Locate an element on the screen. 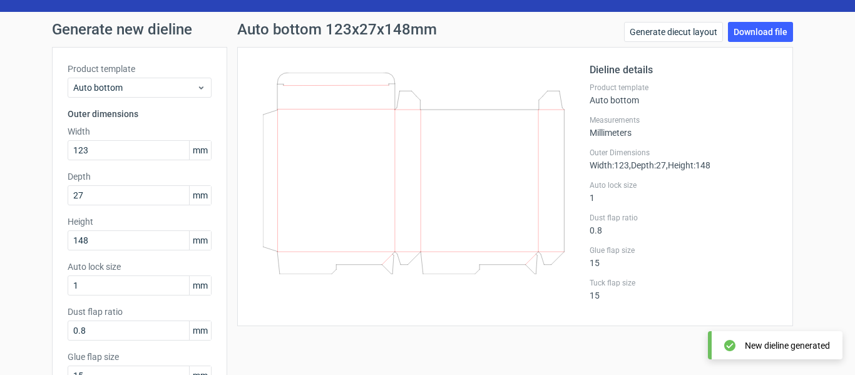 The image size is (855, 375). span: , Depth : 27 is located at coordinates (647, 165).